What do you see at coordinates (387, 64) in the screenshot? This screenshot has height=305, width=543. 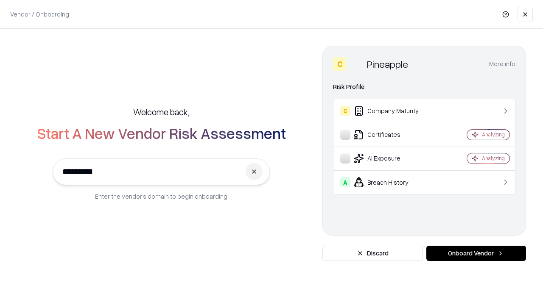 I see `div: Pineapple` at bounding box center [387, 64].